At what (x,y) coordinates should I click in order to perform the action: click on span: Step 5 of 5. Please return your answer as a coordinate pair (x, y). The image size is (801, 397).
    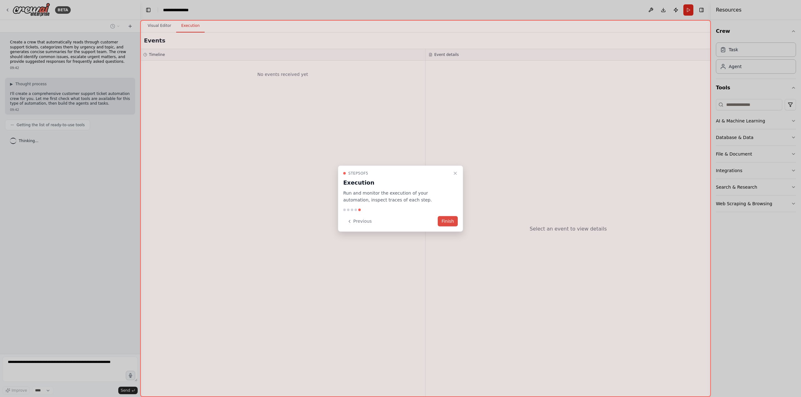
    Looking at the image, I should click on (358, 173).